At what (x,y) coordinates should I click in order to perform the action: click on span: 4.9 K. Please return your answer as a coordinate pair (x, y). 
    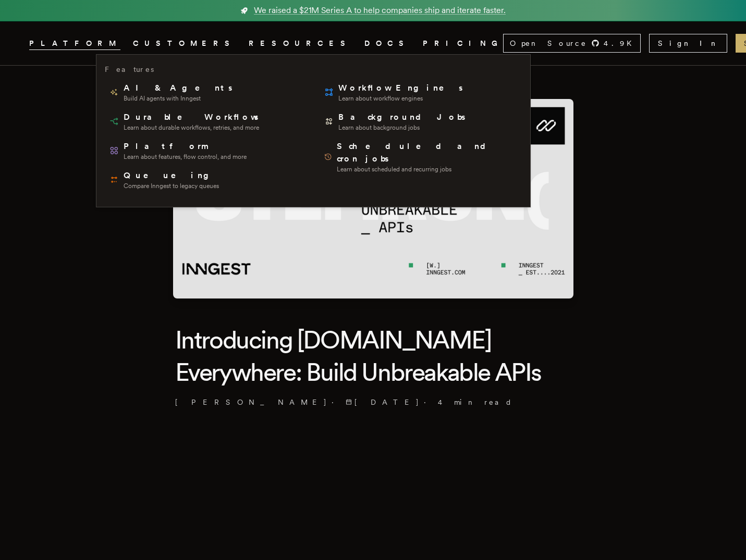
    Looking at the image, I should click on (620, 43).